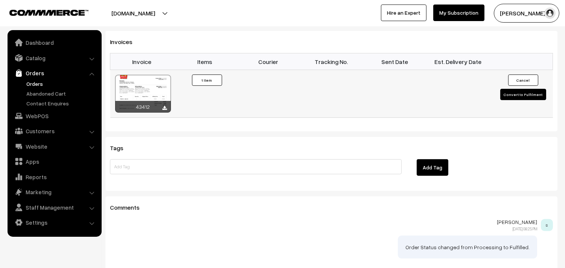 This screenshot has width=565, height=268. Describe the element at coordinates (62, 103) in the screenshot. I see `a: Contact Enquires` at that location.